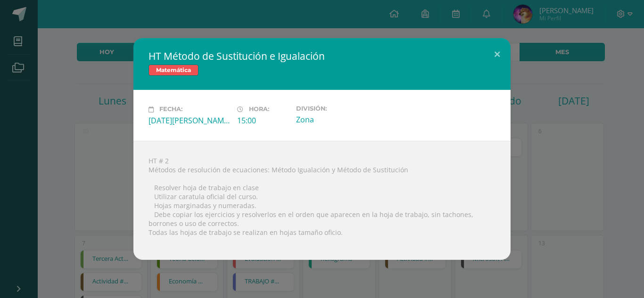  What do you see at coordinates (322, 200) in the screenshot?
I see `div: HT # 2 Métodos de resolución de ecuaciones: Método Igualación y Método de Sustitución  Resolver ...` at bounding box center [322, 200].